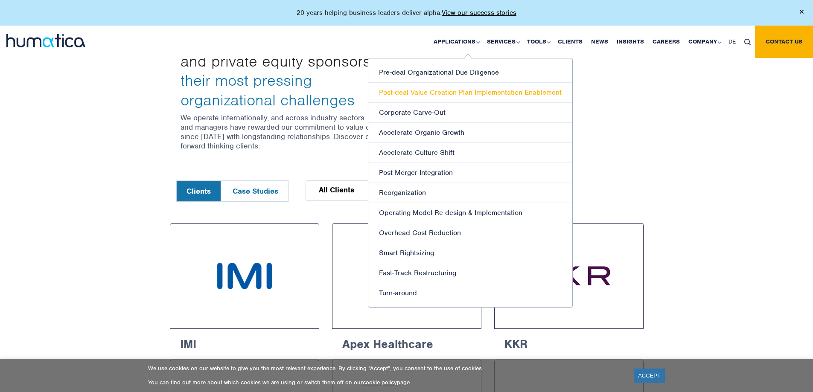  Describe the element at coordinates (46, 41) in the screenshot. I see `img: logo` at that location.